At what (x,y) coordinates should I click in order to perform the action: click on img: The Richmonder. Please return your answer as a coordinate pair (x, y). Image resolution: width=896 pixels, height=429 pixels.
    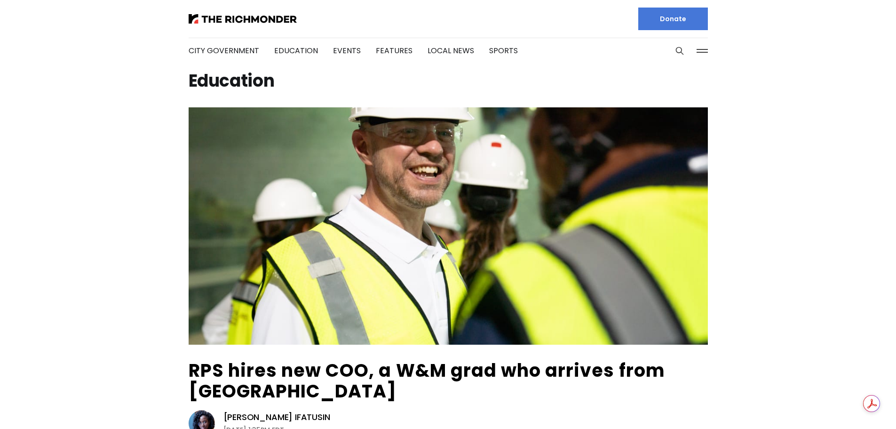
    Looking at the image, I should click on (243, 19).